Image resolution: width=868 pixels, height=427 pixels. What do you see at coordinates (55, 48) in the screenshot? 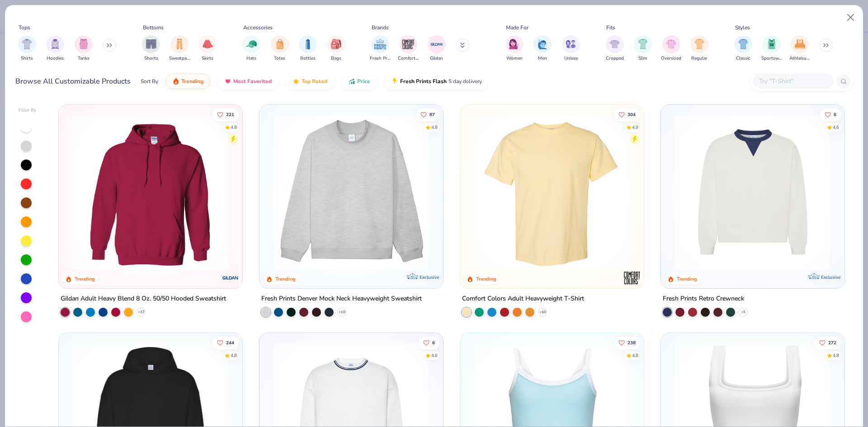
I see `div: filter for Hoodies` at bounding box center [55, 48].